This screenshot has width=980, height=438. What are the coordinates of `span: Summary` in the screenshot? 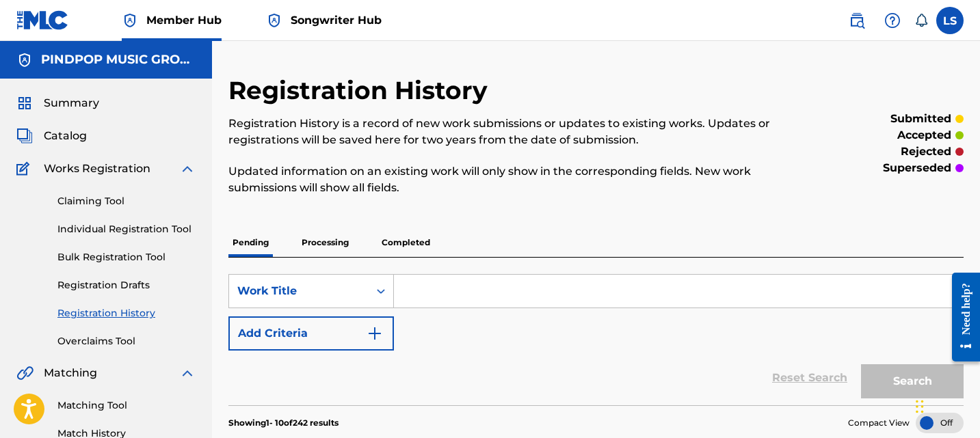 It's located at (71, 103).